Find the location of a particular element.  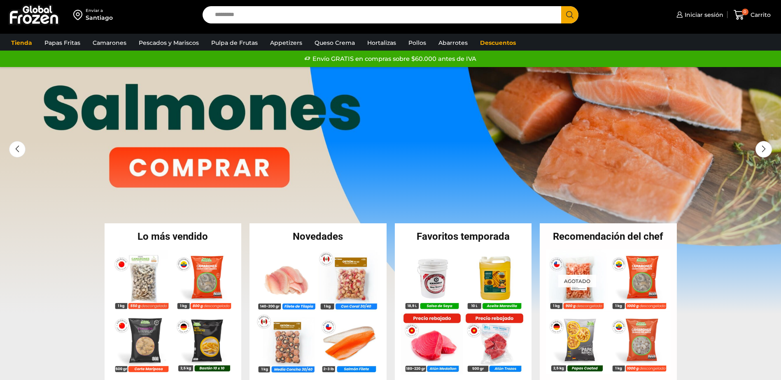

a: Camarones is located at coordinates (109, 43).